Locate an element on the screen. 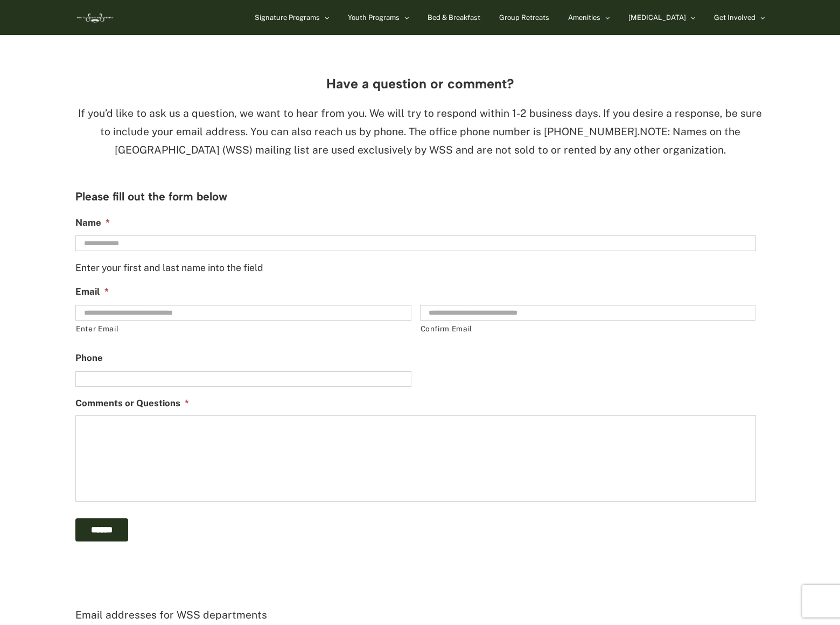 The image size is (840, 625). span: Bed & Breakfast is located at coordinates (454, 17).